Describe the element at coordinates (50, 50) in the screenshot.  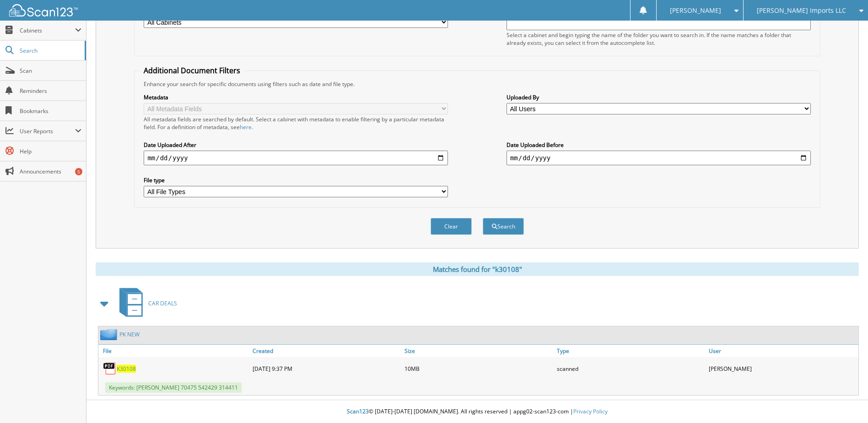
I see `span: Search` at that location.